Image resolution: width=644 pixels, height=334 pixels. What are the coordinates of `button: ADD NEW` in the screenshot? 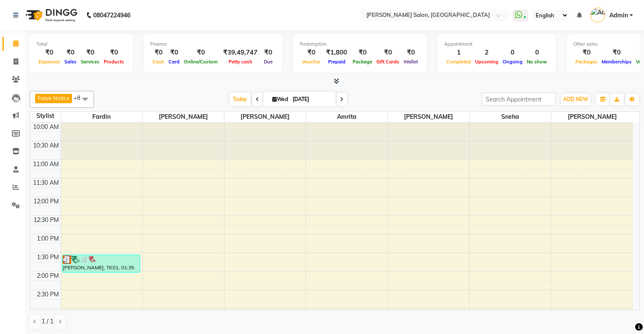 It's located at (576, 99).